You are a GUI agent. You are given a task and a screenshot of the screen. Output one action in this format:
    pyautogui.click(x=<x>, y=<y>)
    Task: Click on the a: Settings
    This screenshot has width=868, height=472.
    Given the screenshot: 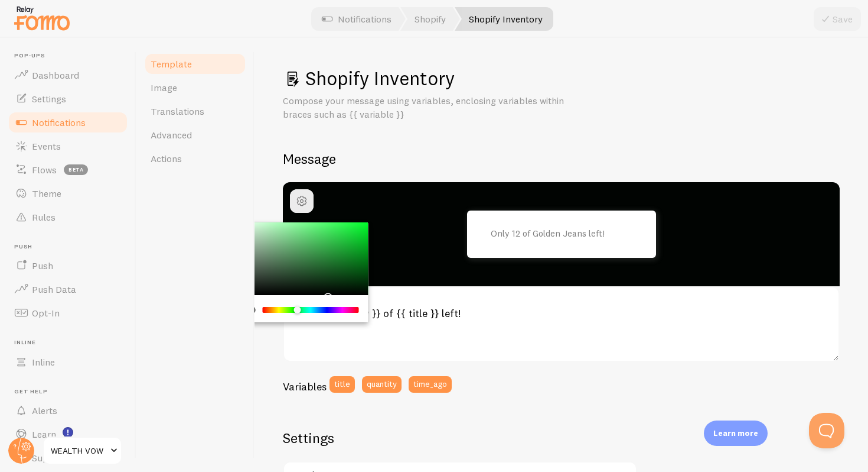 What is the action you would take?
    pyautogui.click(x=68, y=99)
    